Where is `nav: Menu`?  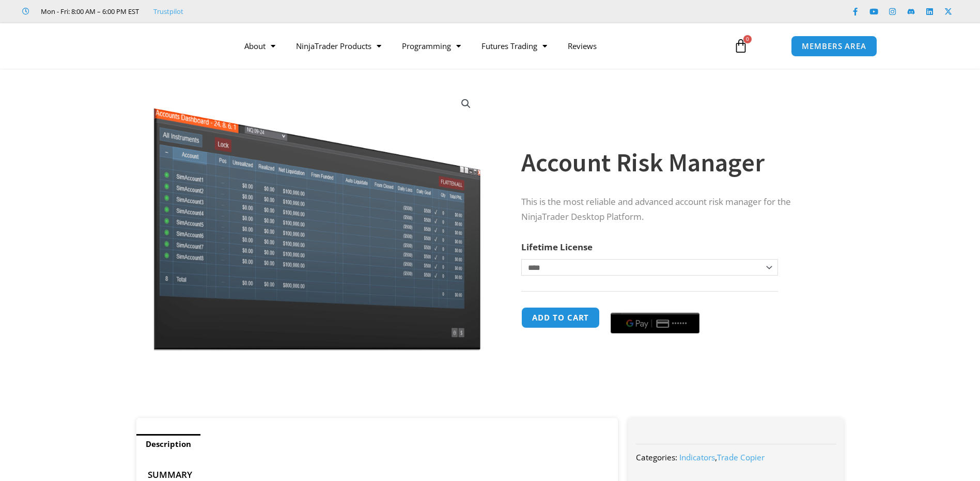 nav: Menu is located at coordinates (478, 46).